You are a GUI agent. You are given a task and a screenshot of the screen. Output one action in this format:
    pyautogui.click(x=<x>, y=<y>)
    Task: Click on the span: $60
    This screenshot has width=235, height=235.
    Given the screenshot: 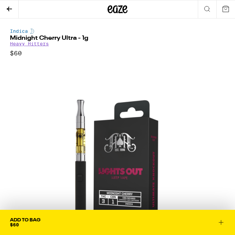 What is the action you would take?
    pyautogui.click(x=14, y=225)
    